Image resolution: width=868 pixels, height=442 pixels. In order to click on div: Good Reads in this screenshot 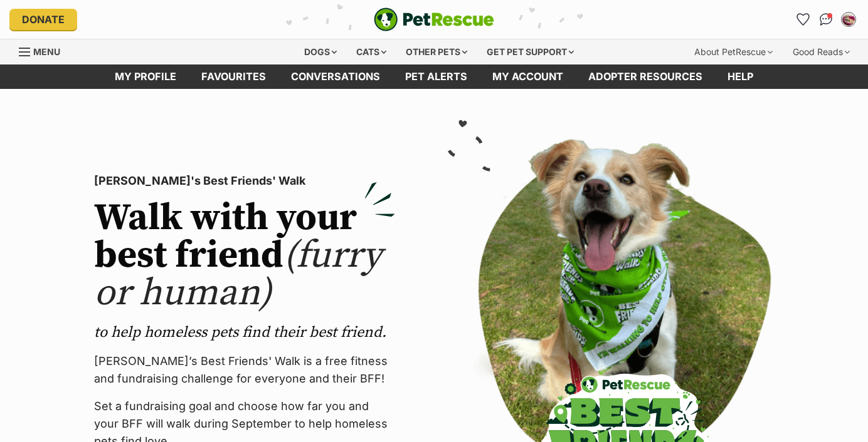, I will do `click(821, 52)`.